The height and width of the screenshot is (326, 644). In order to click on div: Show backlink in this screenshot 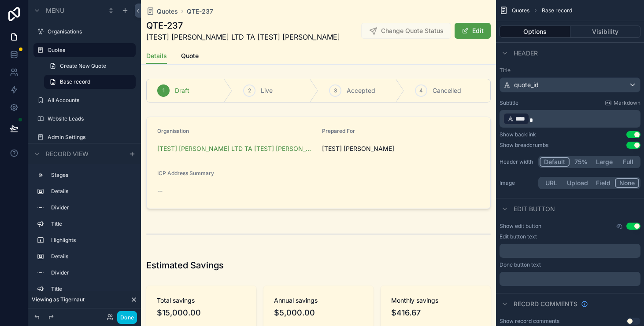, I will do `click(517, 135)`.